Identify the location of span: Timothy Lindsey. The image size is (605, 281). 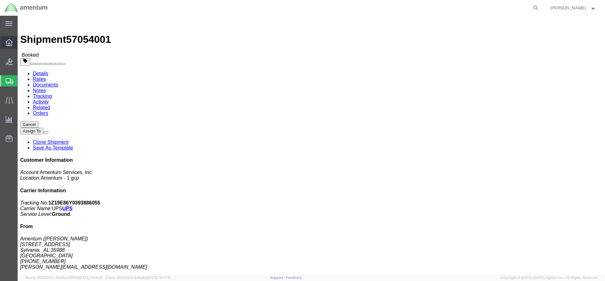
(568, 8).